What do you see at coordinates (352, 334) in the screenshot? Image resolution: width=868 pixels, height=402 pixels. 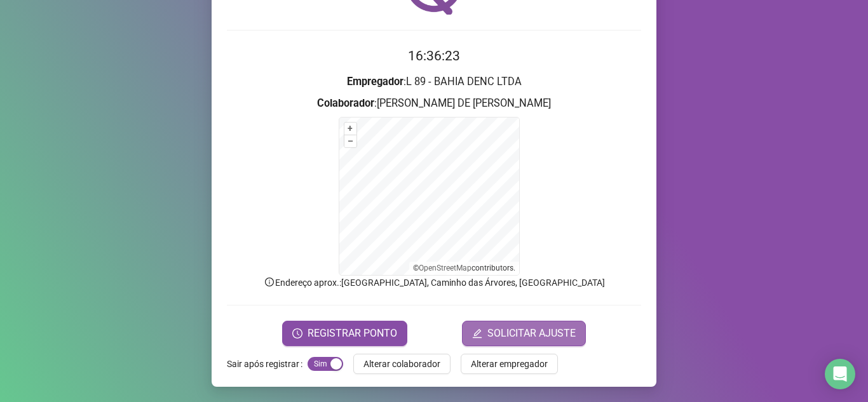 I see `span: REGISTRAR PONTO` at bounding box center [352, 334].